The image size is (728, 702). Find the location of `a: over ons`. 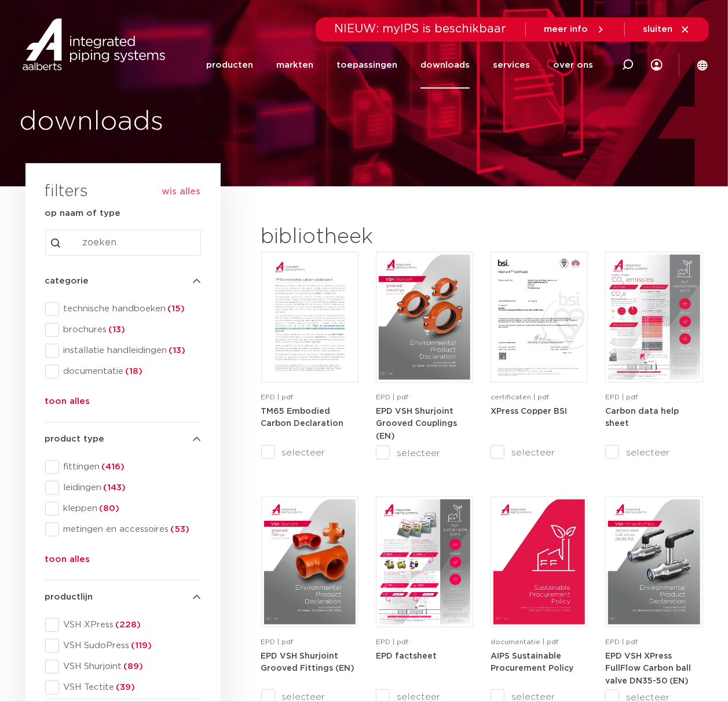

a: over ons is located at coordinates (573, 65).